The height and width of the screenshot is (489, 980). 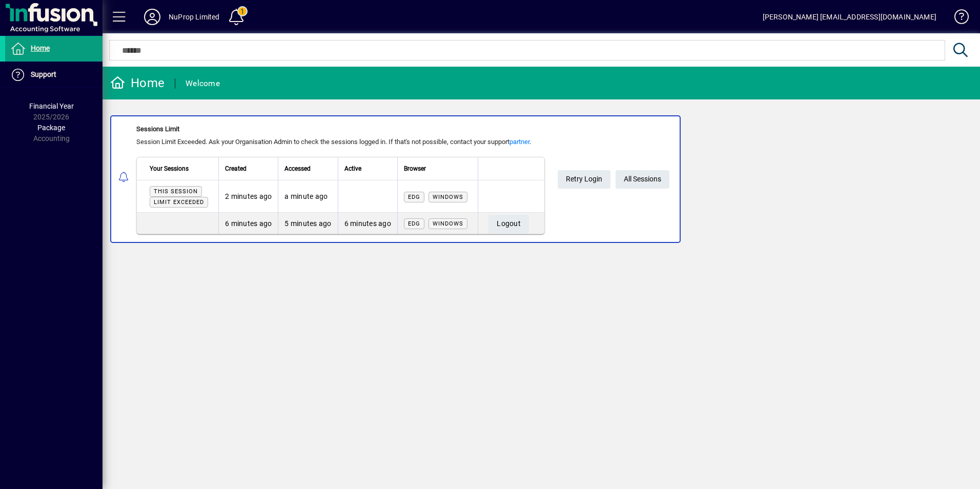 What do you see at coordinates (584, 179) in the screenshot?
I see `span: Retry Login` at bounding box center [584, 179].